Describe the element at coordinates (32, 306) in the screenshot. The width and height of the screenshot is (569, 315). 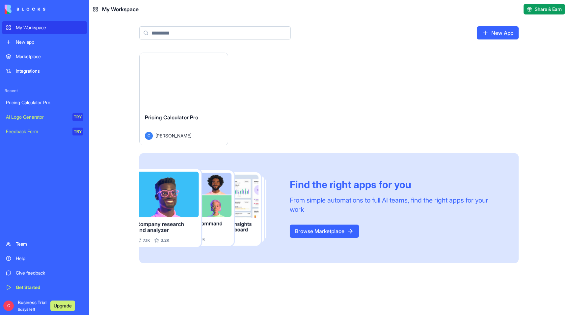
I see `span: Business Trial` at that location.